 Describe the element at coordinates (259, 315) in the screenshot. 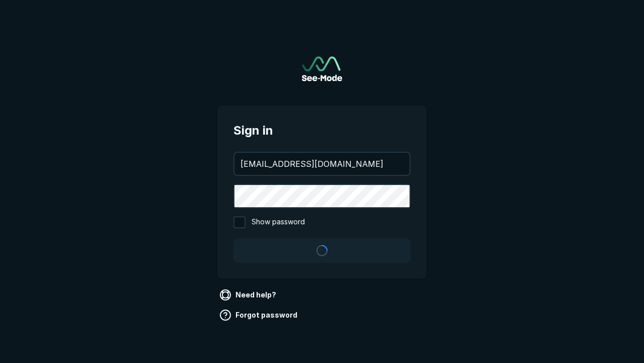

I see `a: Forgot password` at that location.